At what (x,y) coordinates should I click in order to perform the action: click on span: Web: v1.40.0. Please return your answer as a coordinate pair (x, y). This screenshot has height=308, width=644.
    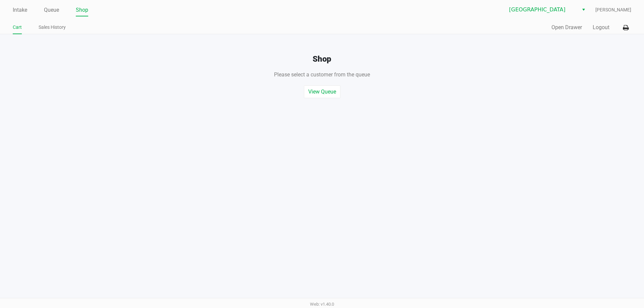
    Looking at the image, I should click on (322, 304).